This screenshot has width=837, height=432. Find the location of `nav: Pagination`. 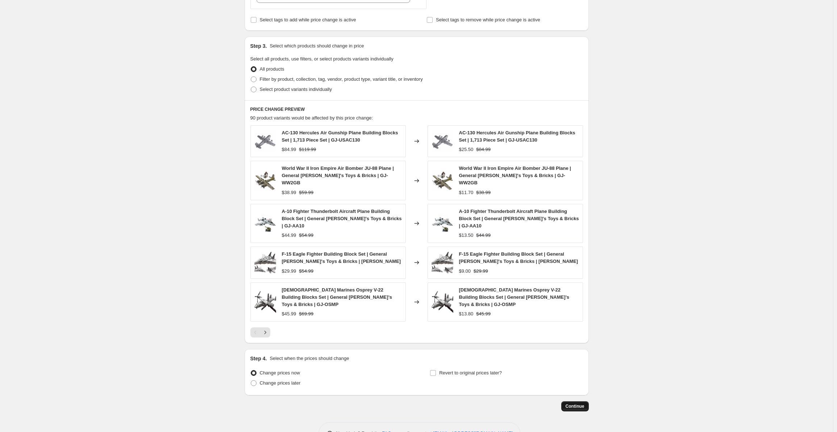

nav: Pagination is located at coordinates (260, 333).